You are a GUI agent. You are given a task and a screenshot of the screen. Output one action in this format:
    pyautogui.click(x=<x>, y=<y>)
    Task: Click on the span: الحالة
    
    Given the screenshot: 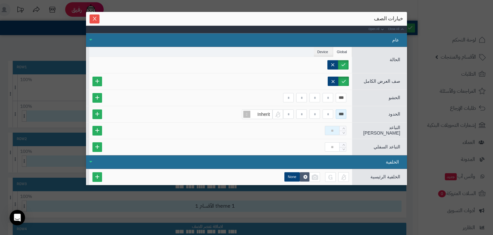 What is the action you would take?
    pyautogui.click(x=395, y=59)
    